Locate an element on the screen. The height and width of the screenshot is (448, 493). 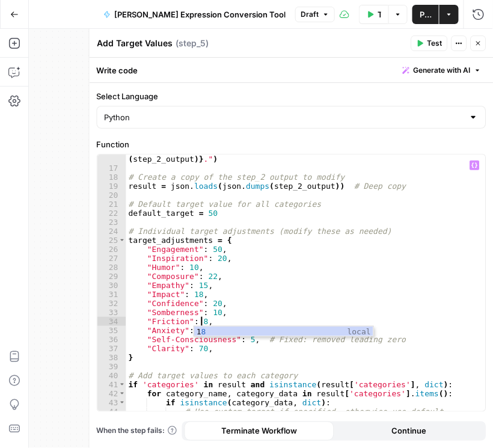
div: 43 is located at coordinates (112, 402).